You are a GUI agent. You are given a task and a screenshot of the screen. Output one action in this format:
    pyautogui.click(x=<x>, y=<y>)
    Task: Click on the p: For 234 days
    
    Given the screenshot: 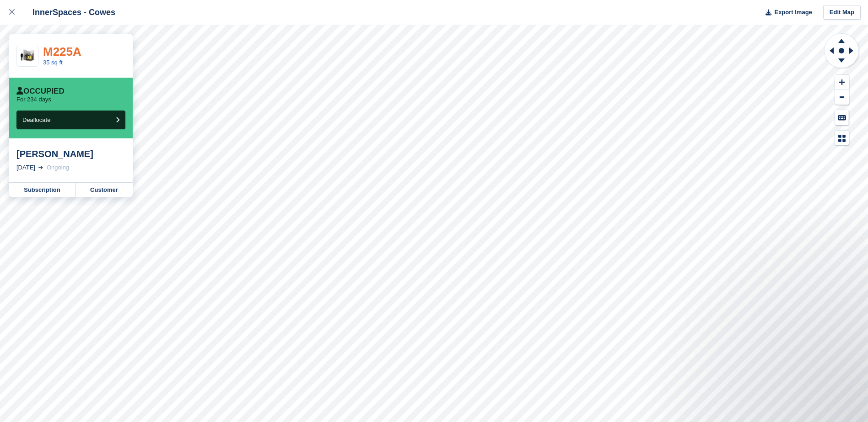 What is the action you would take?
    pyautogui.click(x=34, y=100)
    